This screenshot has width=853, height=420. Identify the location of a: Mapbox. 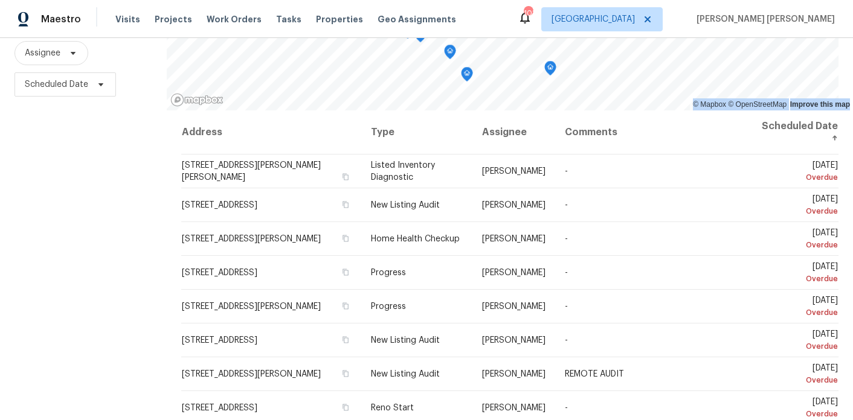
(709, 105).